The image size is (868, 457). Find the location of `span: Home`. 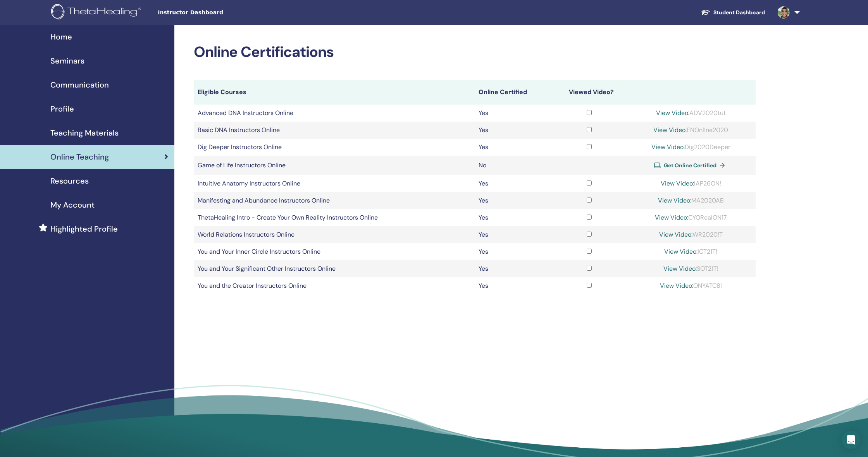

span: Home is located at coordinates (61, 37).